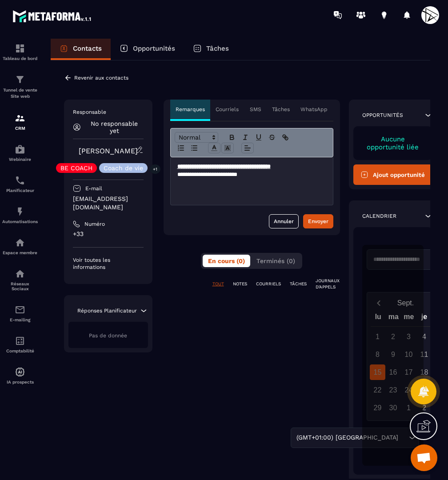 This screenshot has height=480, width=448. I want to click on a: formationformationTunnel de vente Site web, so click(20, 87).